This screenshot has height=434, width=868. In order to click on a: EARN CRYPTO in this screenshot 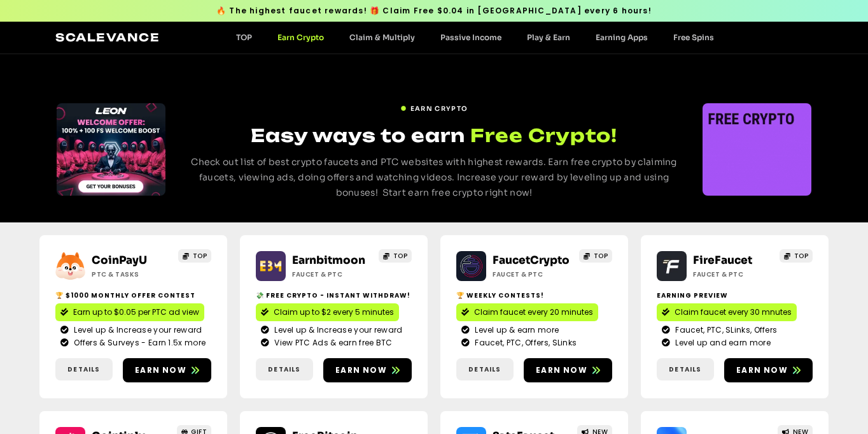, I will do `click(434, 106)`.